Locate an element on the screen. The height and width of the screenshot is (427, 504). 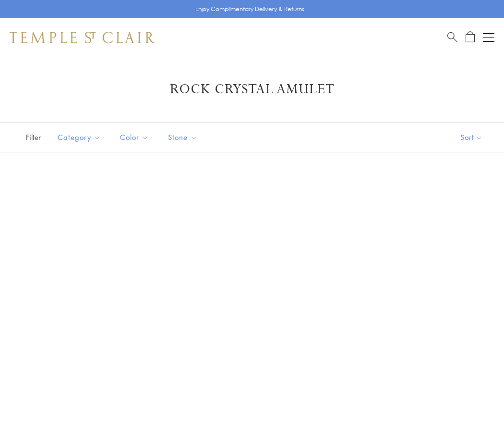
button: Show sort by is located at coordinates (471, 137).